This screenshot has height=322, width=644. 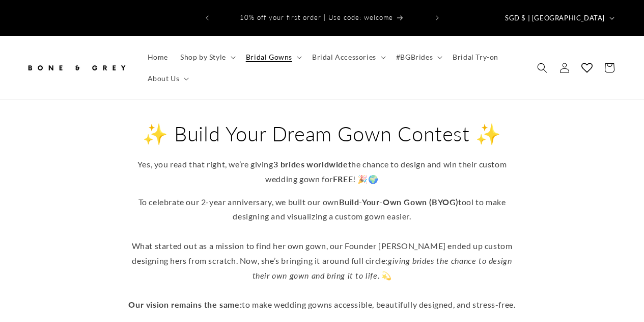 What do you see at coordinates (158, 57) in the screenshot?
I see `a: Home` at bounding box center [158, 57].